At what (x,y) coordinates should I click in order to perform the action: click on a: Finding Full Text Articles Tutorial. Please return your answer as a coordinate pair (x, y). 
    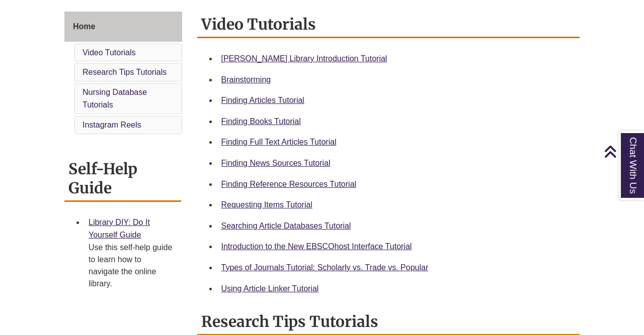
    Looking at the image, I should click on (279, 142).